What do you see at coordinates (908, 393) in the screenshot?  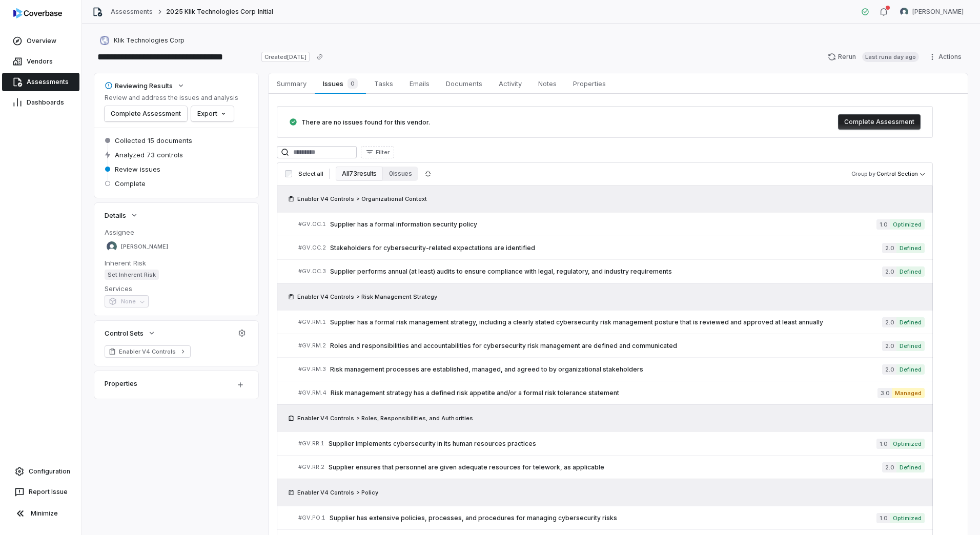 I see `span: Managed` at bounding box center [908, 393].